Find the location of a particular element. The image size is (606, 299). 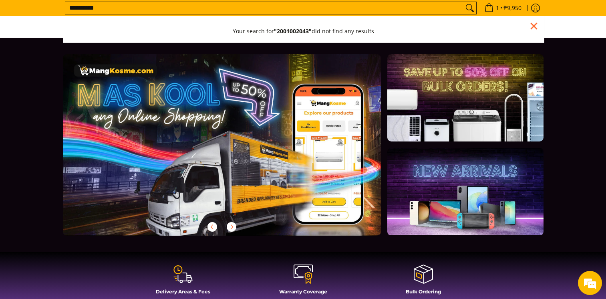

strong: "2001002043" is located at coordinates (293, 31).